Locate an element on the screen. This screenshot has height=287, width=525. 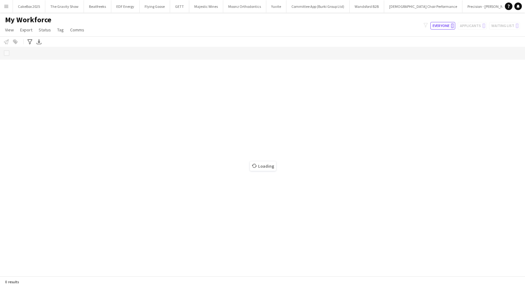
app-action-btn: Advanced filters is located at coordinates (30, 42).